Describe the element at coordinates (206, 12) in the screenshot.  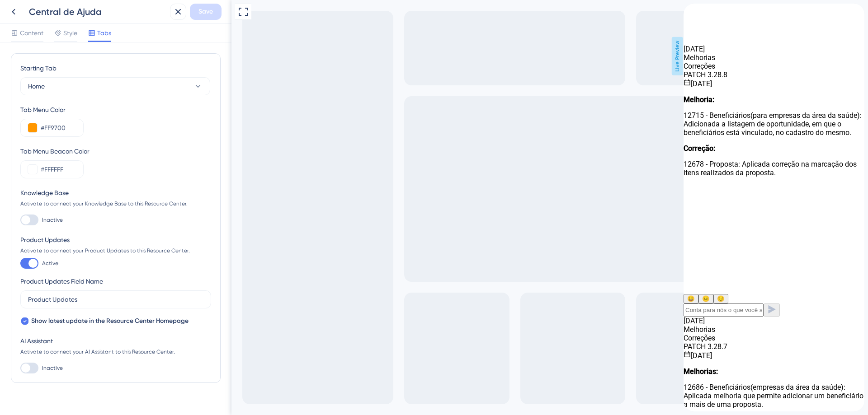
I see `span: Save` at that location.